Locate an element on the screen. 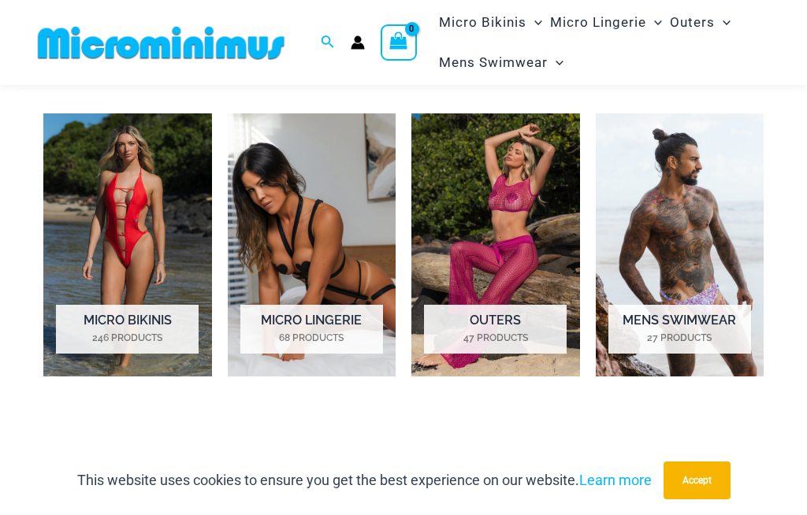  img: Micro Lingerie is located at coordinates (312, 245).